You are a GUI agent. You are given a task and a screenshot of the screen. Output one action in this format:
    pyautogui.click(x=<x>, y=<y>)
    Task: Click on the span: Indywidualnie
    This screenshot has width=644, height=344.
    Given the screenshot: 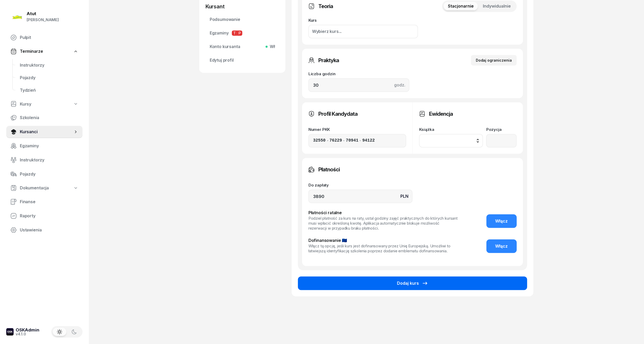 What is the action you would take?
    pyautogui.click(x=497, y=6)
    